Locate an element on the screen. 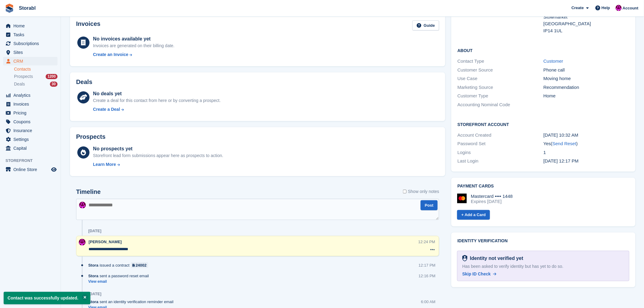 This screenshot has width=644, height=308. div: 12:24 PM is located at coordinates (427, 242).